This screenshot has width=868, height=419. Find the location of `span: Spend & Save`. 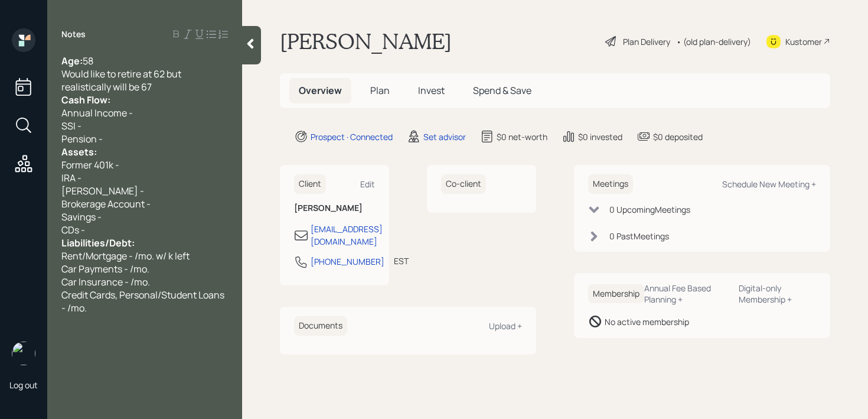

span: Spend & Save is located at coordinates (502, 90).